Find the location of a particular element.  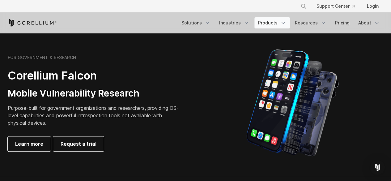

img: iPhone model separated into the mechanics used to build the physical device. is located at coordinates (292, 103).